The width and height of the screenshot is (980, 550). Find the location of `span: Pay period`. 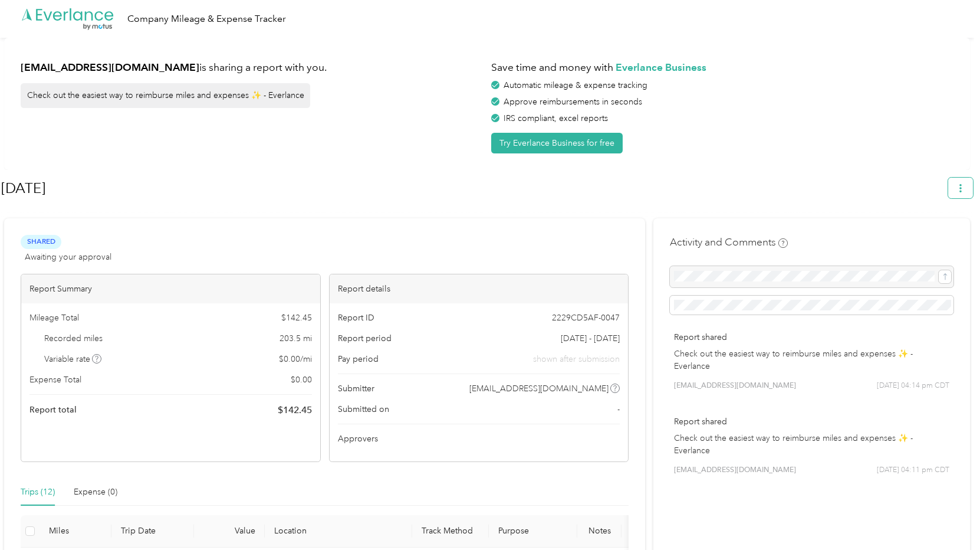

span: Pay period is located at coordinates (358, 358).